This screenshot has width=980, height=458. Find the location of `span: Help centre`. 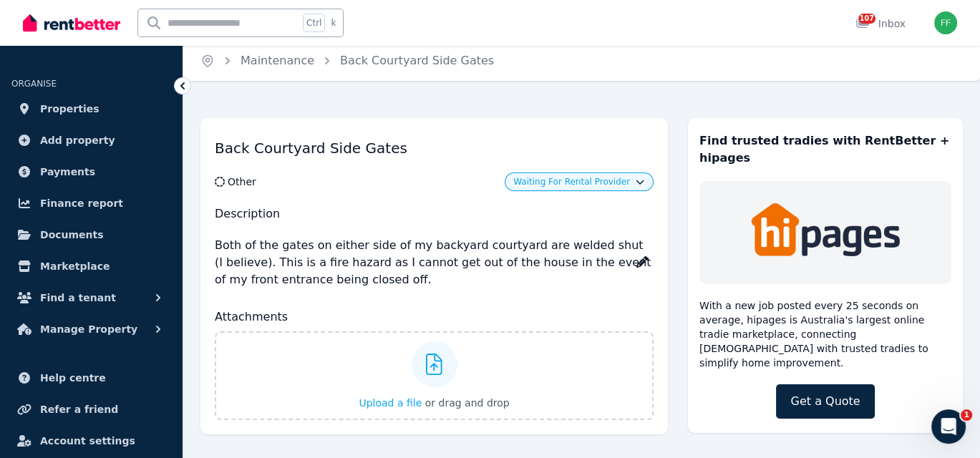

span: Help centre is located at coordinates (73, 378).